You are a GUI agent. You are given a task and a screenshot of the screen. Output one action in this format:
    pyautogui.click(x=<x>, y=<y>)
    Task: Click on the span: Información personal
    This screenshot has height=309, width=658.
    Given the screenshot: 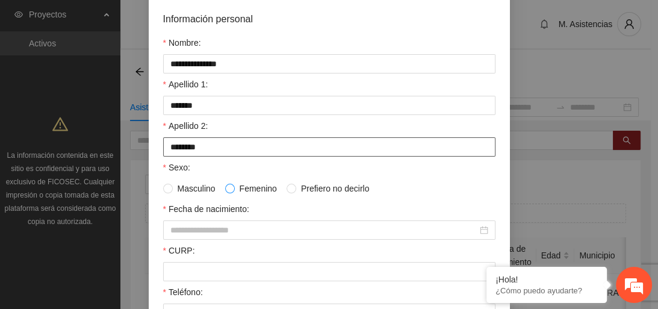 What is the action you would take?
    pyautogui.click(x=208, y=19)
    